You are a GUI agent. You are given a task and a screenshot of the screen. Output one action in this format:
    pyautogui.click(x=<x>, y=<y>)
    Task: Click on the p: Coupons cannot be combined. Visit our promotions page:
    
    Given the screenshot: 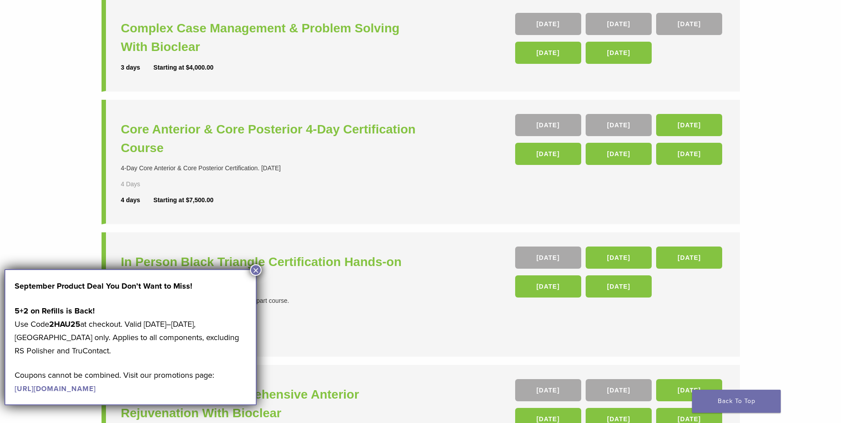 What is the action you would take?
    pyautogui.click(x=130, y=382)
    